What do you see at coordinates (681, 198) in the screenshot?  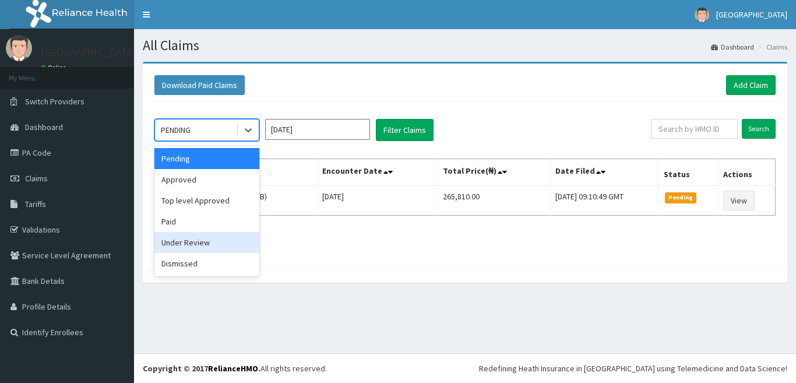 I see `span: Pending` at bounding box center [681, 198].